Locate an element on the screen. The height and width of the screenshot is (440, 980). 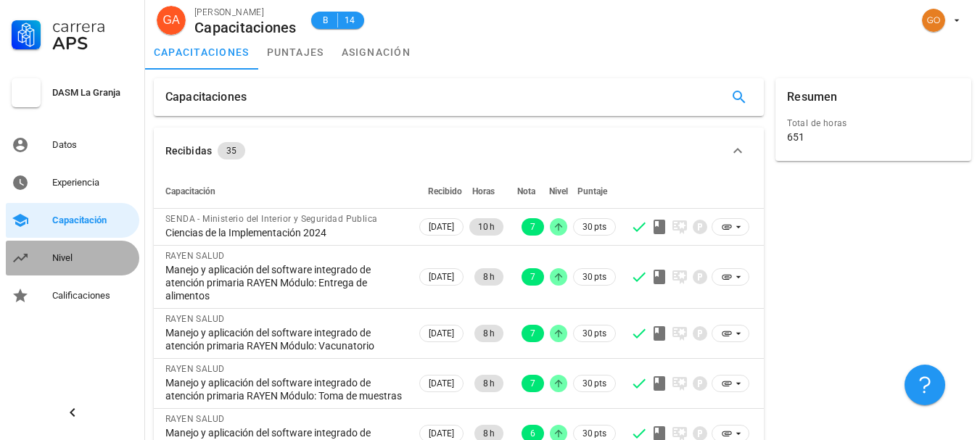
span: 35 is located at coordinates (232, 151).